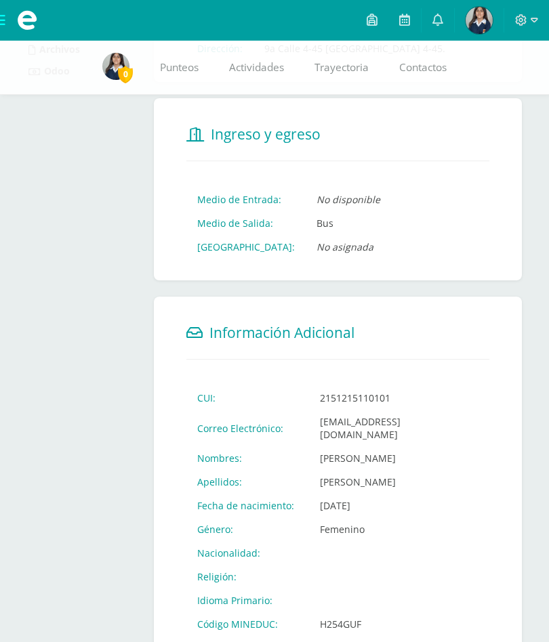 The image size is (549, 642). Describe the element at coordinates (341, 67) in the screenshot. I see `span: Trayectoria` at that location.